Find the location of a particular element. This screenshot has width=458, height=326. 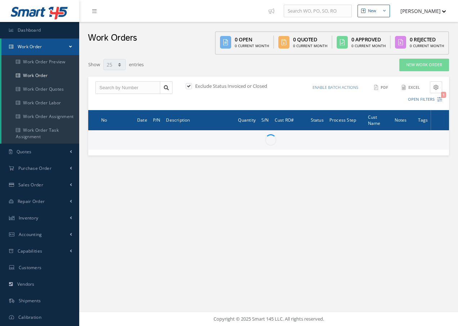

button: New is located at coordinates (374, 11).